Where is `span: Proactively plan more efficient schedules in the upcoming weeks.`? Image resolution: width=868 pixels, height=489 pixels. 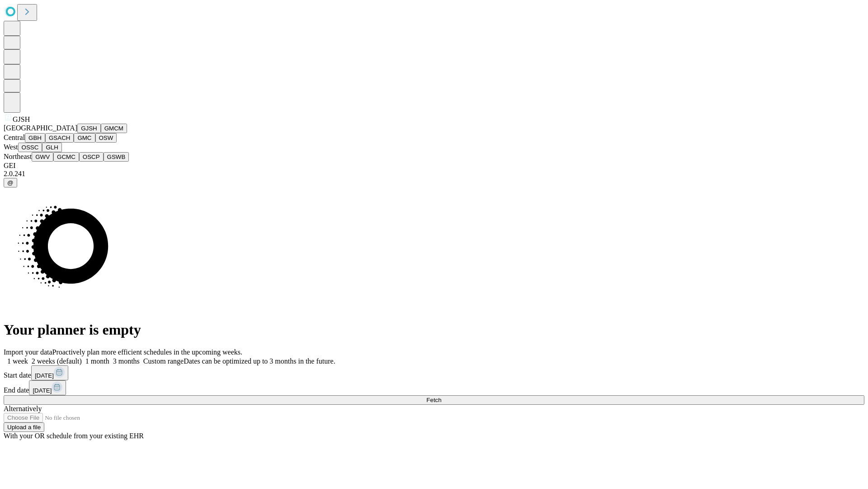
span: Proactively plan more efficient schedules in the upcoming weeks. is located at coordinates (147, 352).